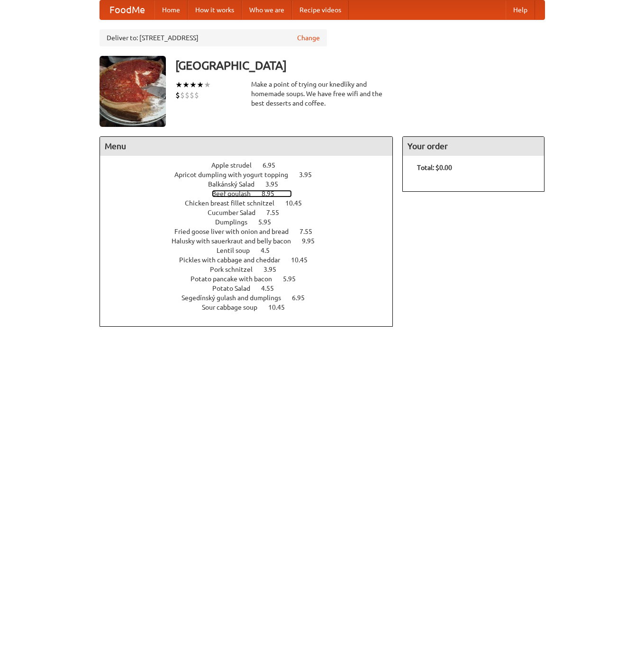 This screenshot has height=670, width=644. I want to click on a: Lentil soup 4.5, so click(252, 250).